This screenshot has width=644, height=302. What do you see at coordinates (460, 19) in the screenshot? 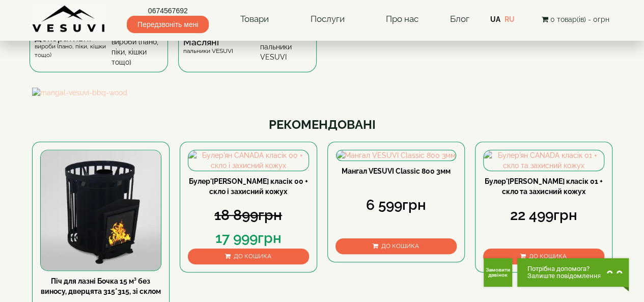
I see `a: Блог` at bounding box center [460, 19].